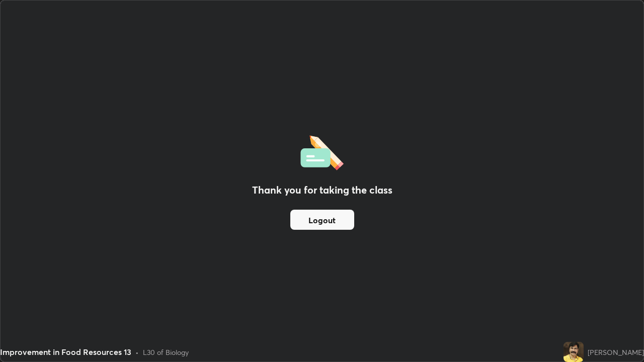 This screenshot has height=362, width=644. I want to click on h2: Thank you for taking the class, so click(322, 190).